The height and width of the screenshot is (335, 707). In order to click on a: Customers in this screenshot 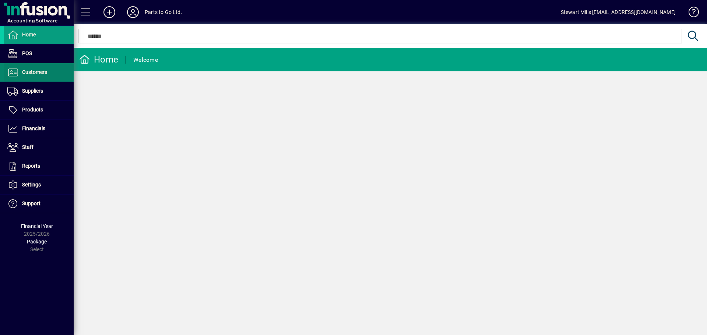, I will do `click(39, 72)`.